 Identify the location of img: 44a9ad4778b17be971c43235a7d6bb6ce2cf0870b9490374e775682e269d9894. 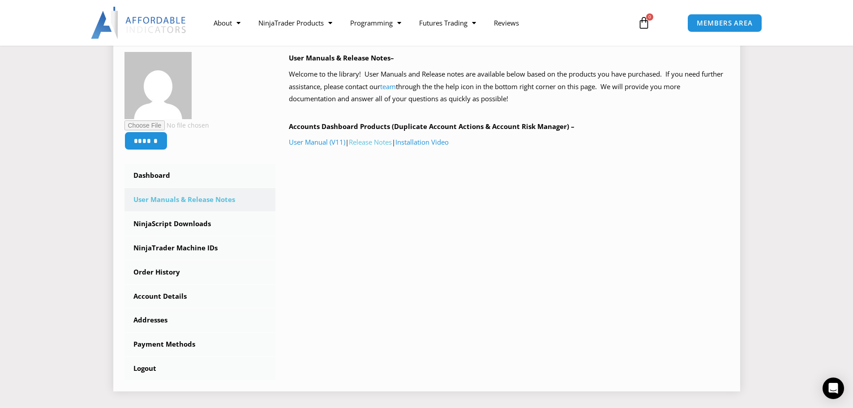
(158, 86).